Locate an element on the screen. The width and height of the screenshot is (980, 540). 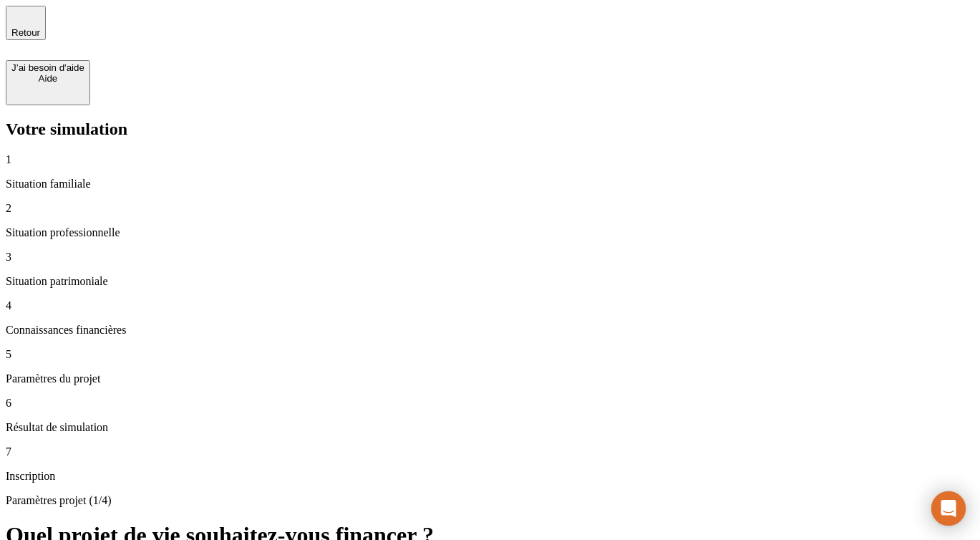
p: 5 is located at coordinates (490, 354).